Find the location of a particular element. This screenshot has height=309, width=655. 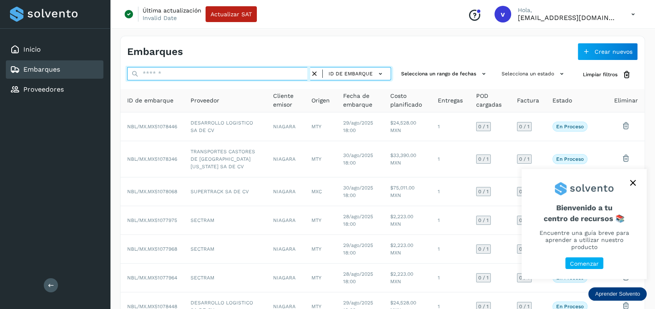

a: Embarques is located at coordinates (42, 69).